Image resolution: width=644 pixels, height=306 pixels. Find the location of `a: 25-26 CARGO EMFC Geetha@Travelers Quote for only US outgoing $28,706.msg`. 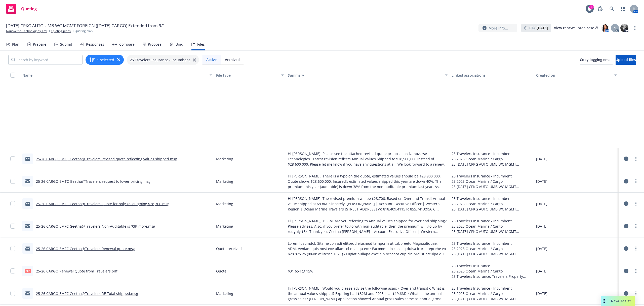

a: 25-26 CARGO EMFC Geetha@Travelers Quote for only US outgoing $28,706.msg is located at coordinates (102, 203).